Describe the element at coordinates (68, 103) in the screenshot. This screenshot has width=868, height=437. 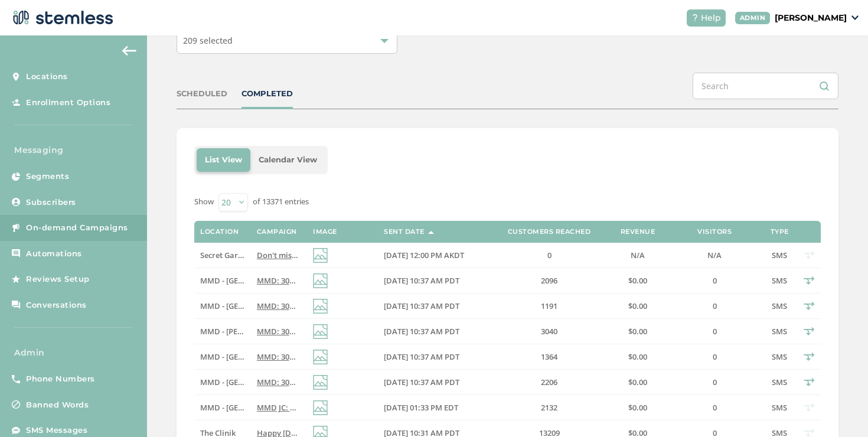
I see `span: Enrollment Options` at that location.